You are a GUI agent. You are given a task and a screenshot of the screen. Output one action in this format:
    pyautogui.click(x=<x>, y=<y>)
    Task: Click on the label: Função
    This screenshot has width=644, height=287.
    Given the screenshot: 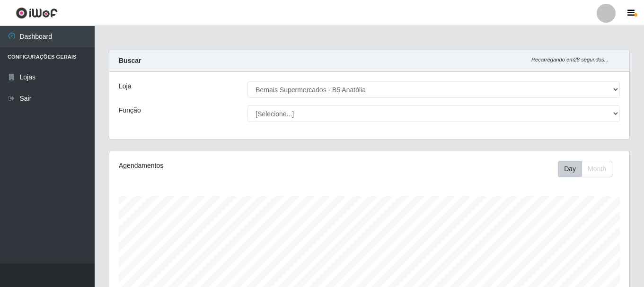 What is the action you would take?
    pyautogui.click(x=130, y=110)
    